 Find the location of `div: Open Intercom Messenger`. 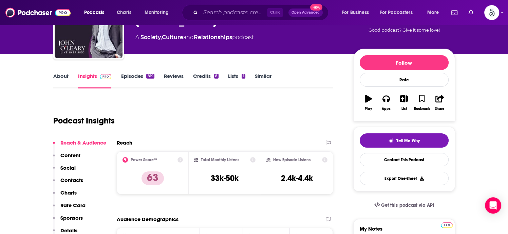

div: Open Intercom Messenger is located at coordinates (493, 205).